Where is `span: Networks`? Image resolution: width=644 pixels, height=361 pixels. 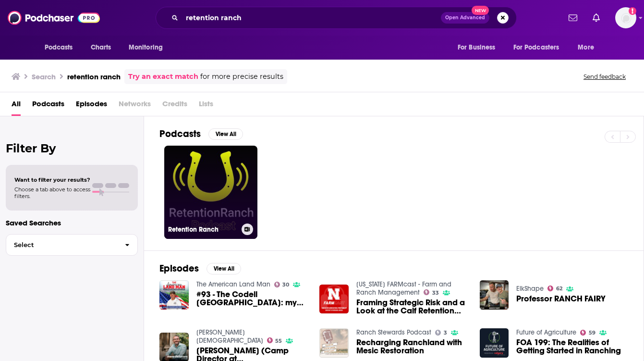
span: Networks is located at coordinates (134, 106).